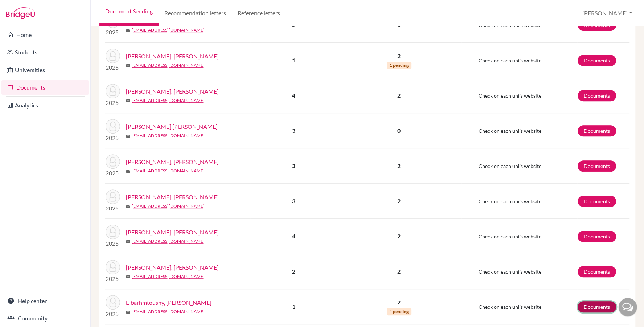  I want to click on a: Community, so click(45, 318).